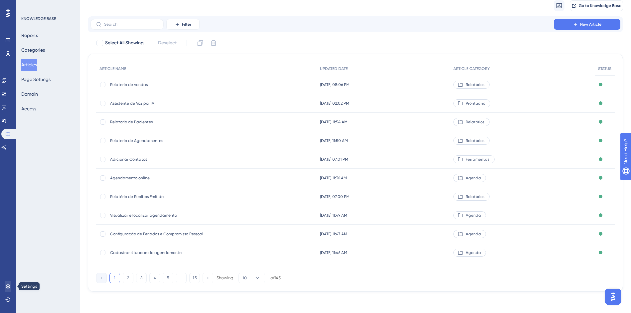  I want to click on button: Categories, so click(33, 50).